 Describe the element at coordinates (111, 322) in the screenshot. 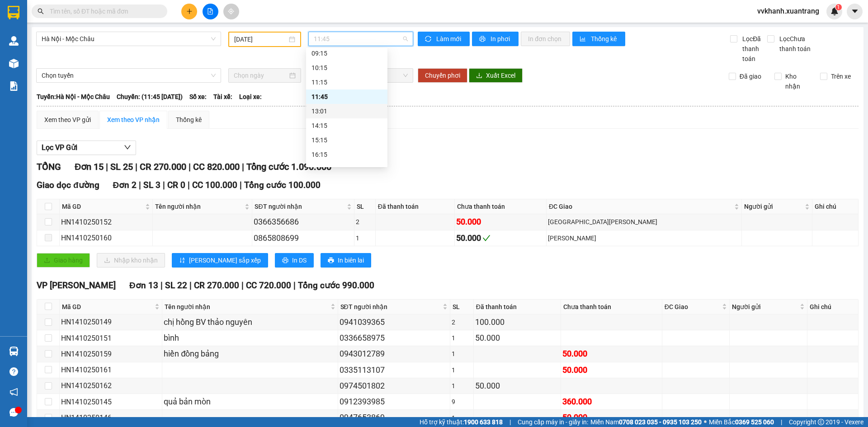

I see `td: HN1410250149` at that location.